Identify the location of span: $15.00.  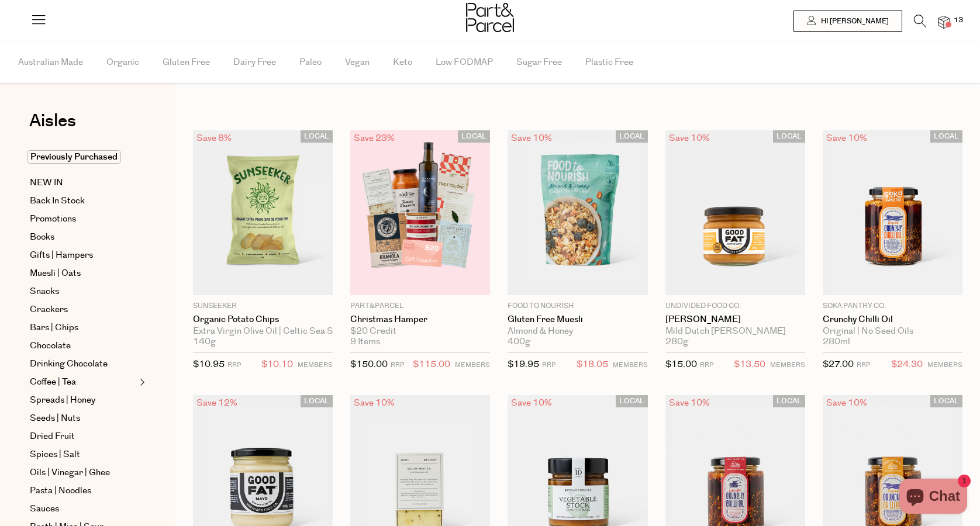
(681, 364).